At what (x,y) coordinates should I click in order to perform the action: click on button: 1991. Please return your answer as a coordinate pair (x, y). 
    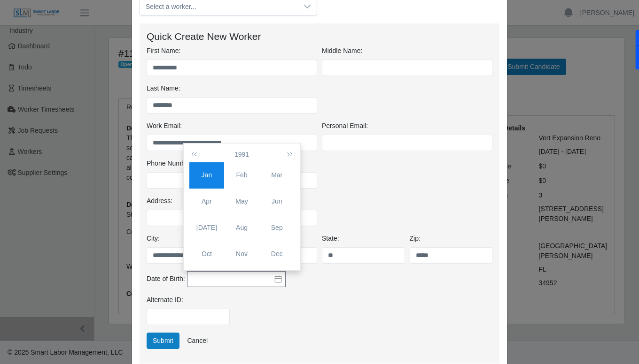
    Looking at the image, I should click on (242, 154).